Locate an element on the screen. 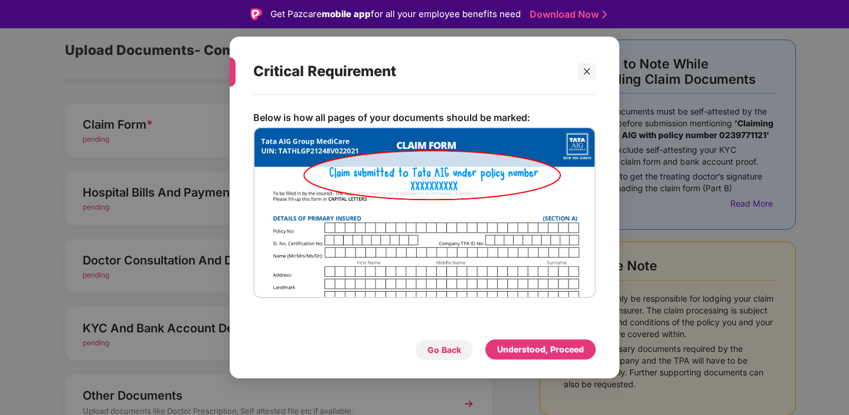  div: Critical Requirement is located at coordinates (410, 71).